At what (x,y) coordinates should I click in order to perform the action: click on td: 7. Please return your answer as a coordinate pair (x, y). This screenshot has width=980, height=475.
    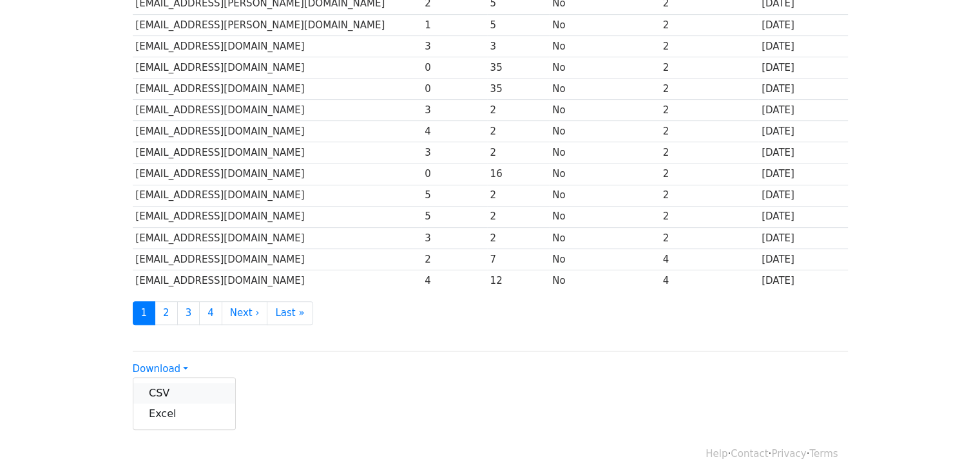
    Looking at the image, I should click on (518, 258).